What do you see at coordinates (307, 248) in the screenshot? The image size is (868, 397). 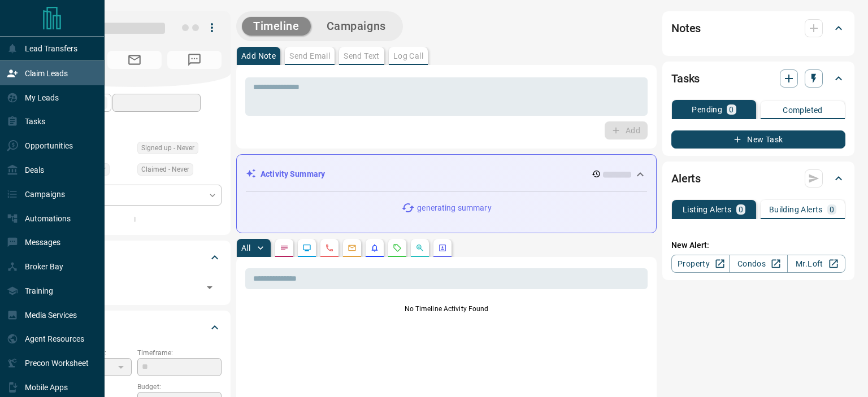 I see `svg: Lead Browsing Activity` at bounding box center [307, 248].